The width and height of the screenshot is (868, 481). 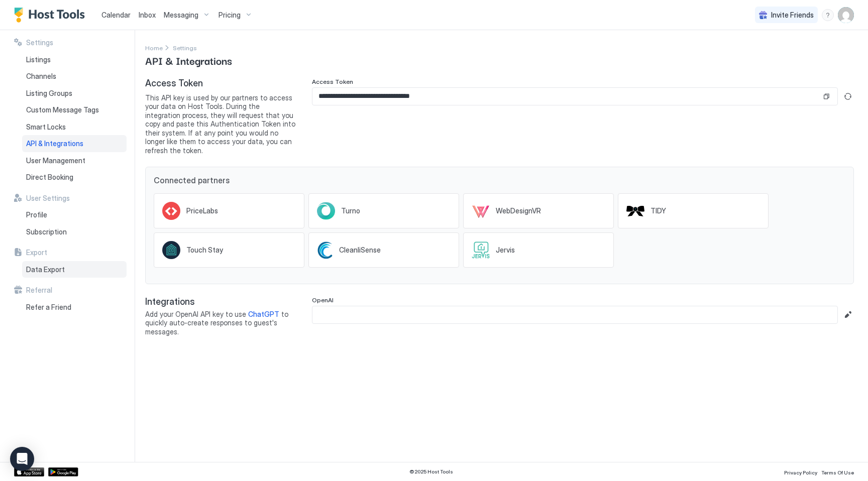 What do you see at coordinates (148, 14) in the screenshot?
I see `span: Inbox` at bounding box center [148, 14].